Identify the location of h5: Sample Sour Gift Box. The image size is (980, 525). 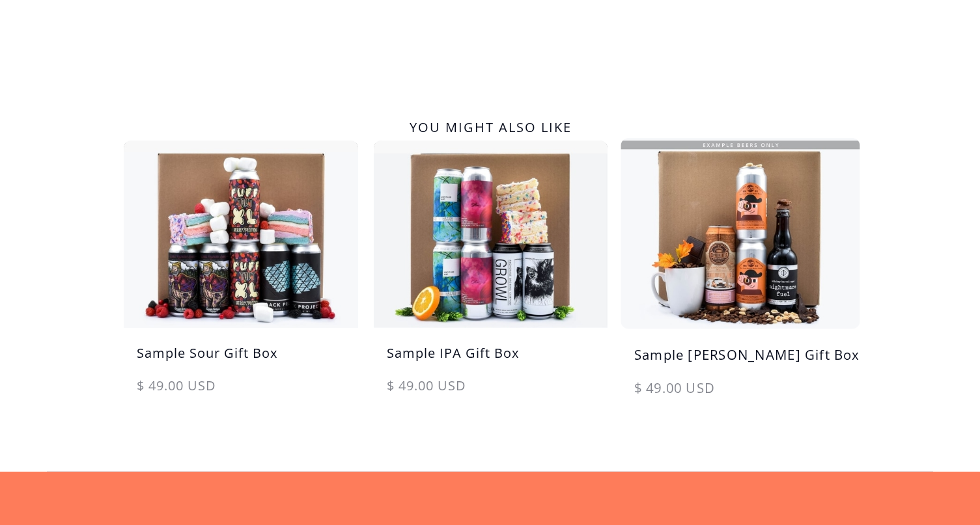
(241, 360).